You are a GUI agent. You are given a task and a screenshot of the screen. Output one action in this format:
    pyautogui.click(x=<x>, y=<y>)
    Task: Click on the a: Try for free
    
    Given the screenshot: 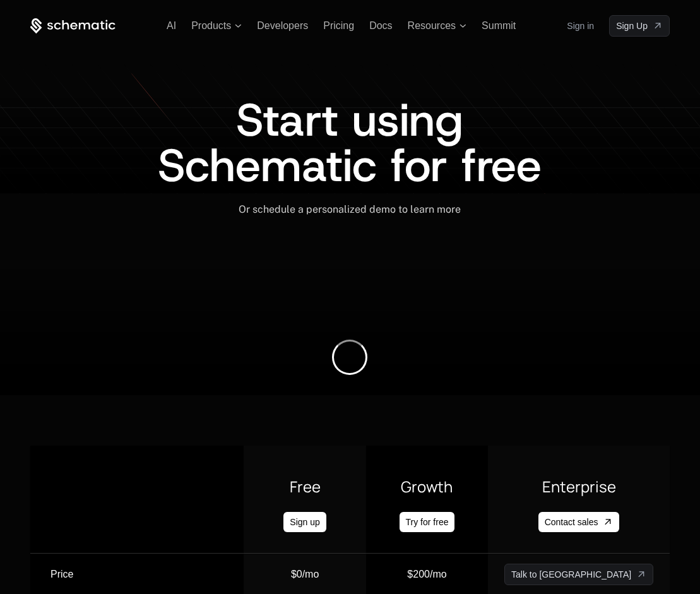 What is the action you would take?
    pyautogui.click(x=427, y=522)
    